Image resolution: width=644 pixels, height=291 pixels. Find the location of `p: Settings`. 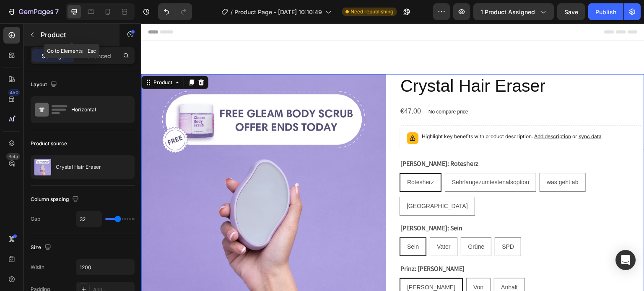

p: Settings is located at coordinates (53, 56).